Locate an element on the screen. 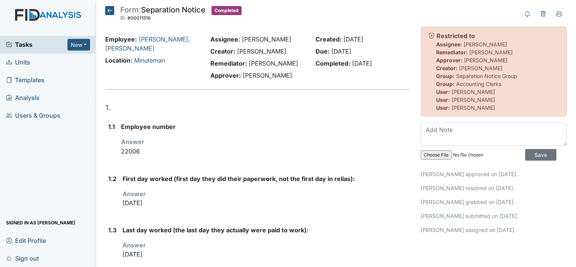 The height and width of the screenshot is (267, 576). a: Tasks is located at coordinates (37, 44).